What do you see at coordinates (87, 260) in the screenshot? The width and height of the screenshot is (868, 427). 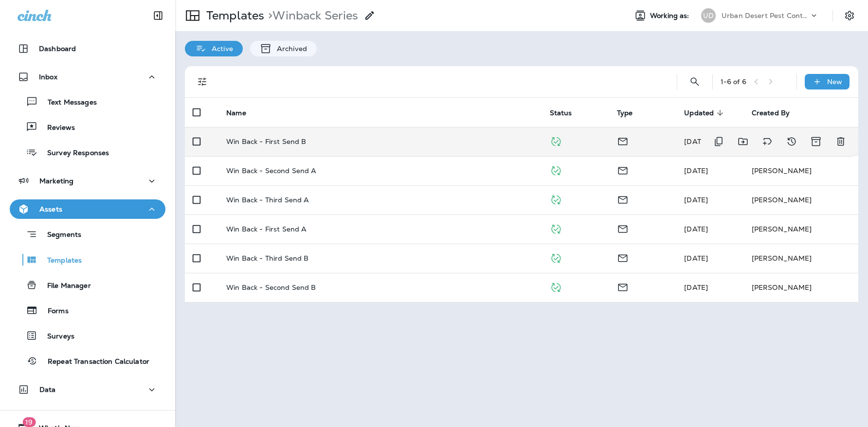 I see `button: Templates` at bounding box center [87, 260].